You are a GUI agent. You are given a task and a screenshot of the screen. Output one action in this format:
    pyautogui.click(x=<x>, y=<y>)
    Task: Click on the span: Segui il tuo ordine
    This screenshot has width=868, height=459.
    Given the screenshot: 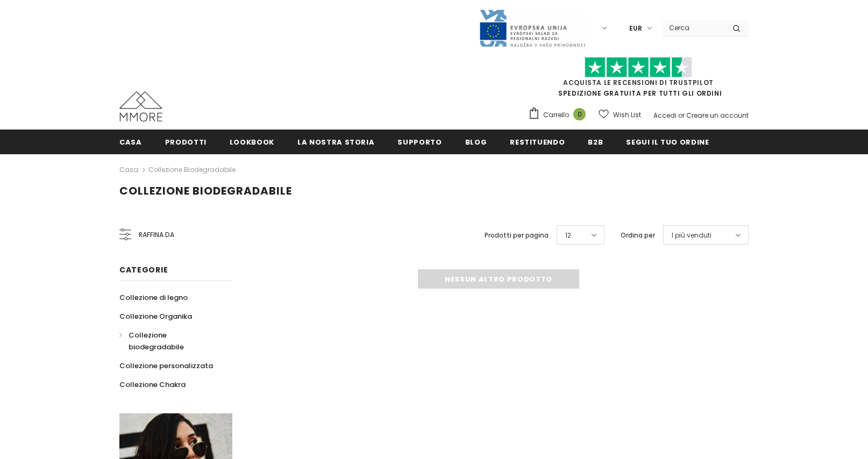 What is the action you would take?
    pyautogui.click(x=667, y=142)
    